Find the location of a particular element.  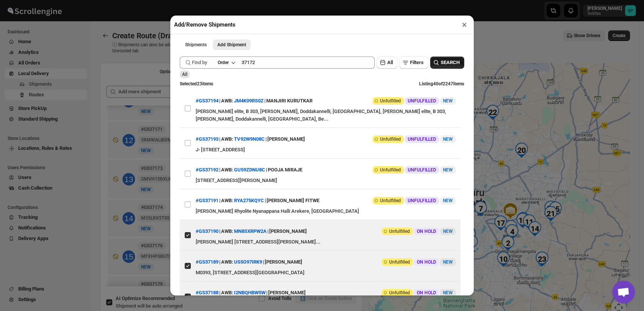

button: #GS37194 is located at coordinates (207, 101).